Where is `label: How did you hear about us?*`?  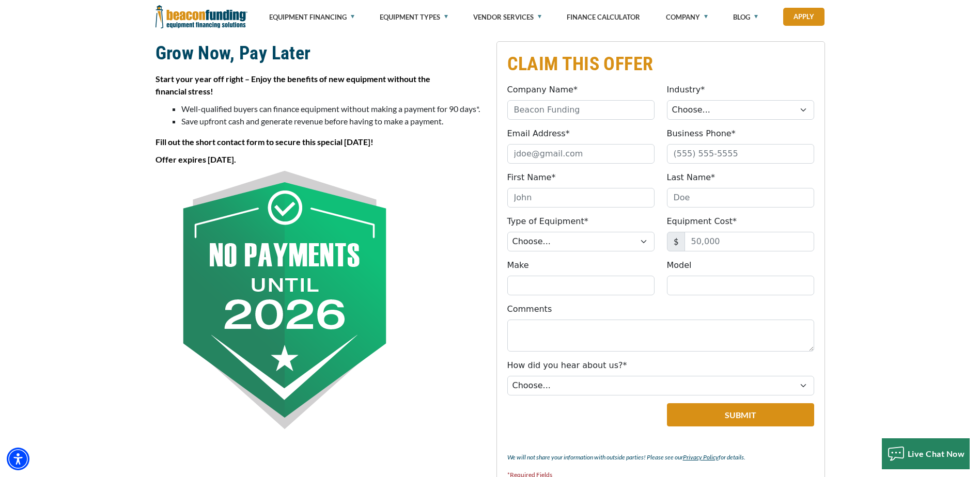
label: How did you hear about us?* is located at coordinates (567, 366).